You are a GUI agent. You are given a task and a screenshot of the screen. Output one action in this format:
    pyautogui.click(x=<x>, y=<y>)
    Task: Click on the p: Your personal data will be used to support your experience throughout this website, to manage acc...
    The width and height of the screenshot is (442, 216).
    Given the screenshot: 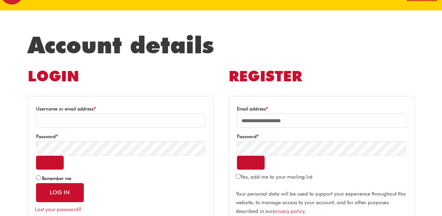 What is the action you would take?
    pyautogui.click(x=322, y=203)
    